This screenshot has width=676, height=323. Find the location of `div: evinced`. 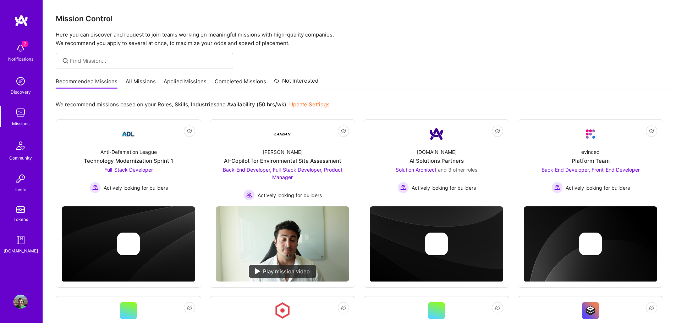

div: evinced is located at coordinates (591, 152).